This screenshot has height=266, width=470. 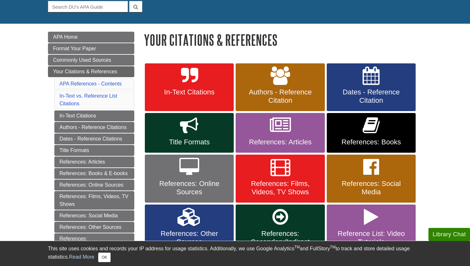 I want to click on a: Dates - Reference Citation, so click(x=371, y=87).